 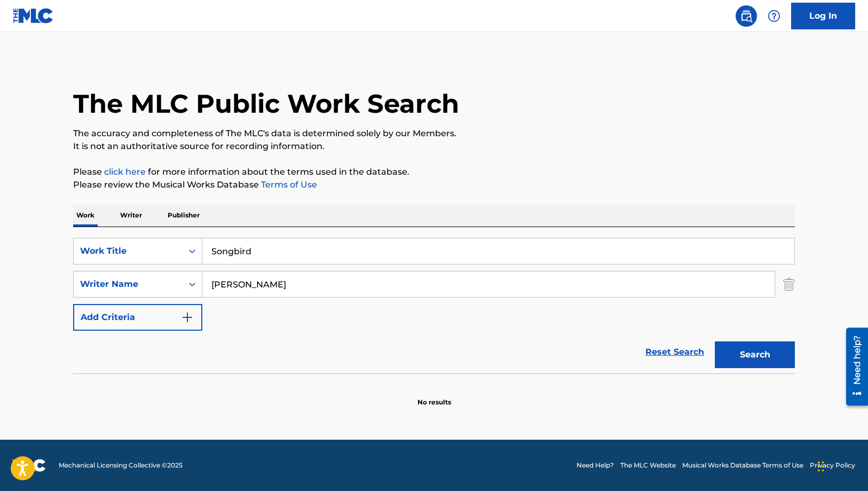 I want to click on p: The accuracy and completeness of The MLC's data is determined solely by our Members., so click(x=434, y=134).